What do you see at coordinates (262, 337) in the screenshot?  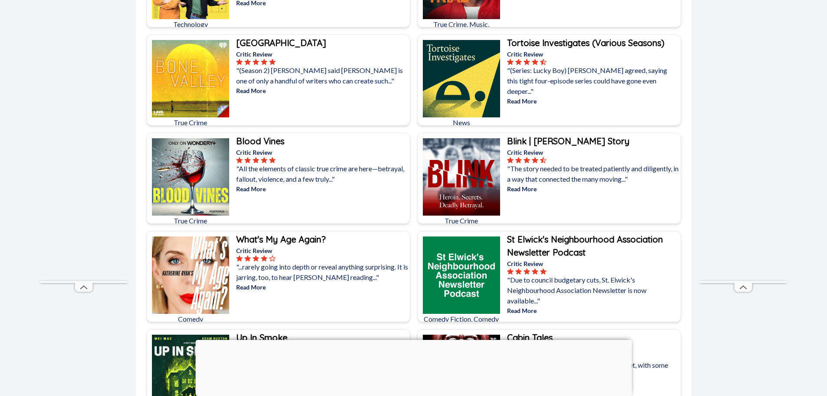 I see `b: Up In Smoke` at bounding box center [262, 337].